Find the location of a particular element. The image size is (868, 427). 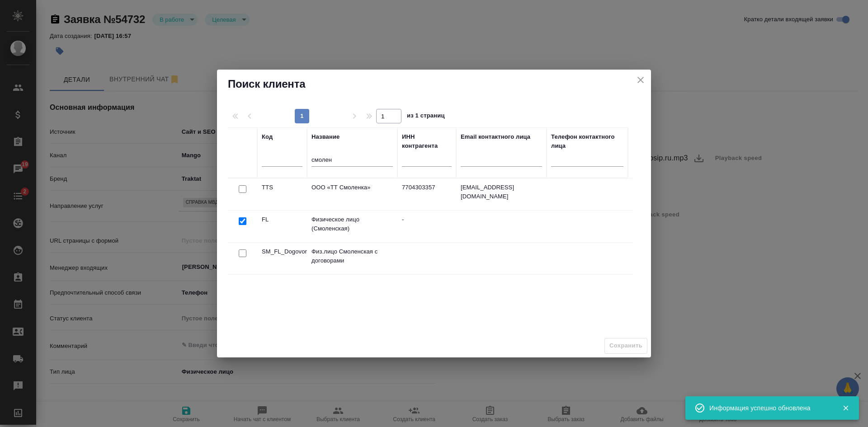

td: 7704303357 is located at coordinates (427, 195).